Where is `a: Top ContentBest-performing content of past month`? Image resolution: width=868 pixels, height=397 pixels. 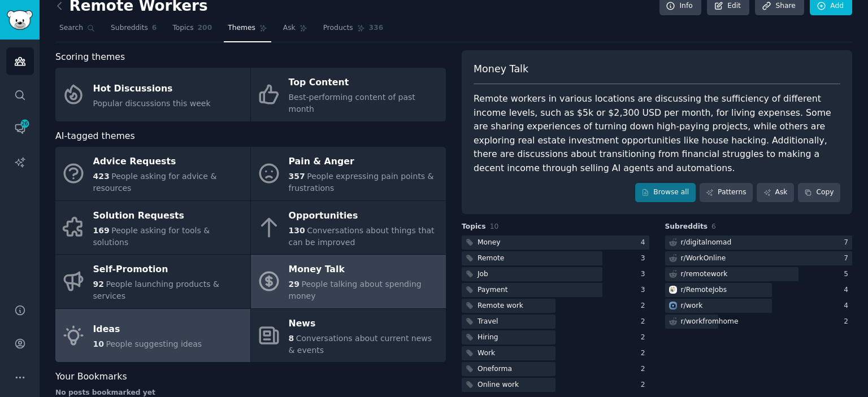
a: Top ContentBest-performing content of past month is located at coordinates (348, 94).